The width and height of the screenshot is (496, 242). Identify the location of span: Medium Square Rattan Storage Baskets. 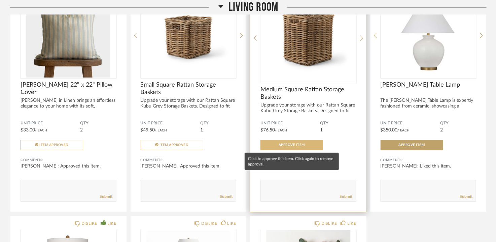
(308, 93).